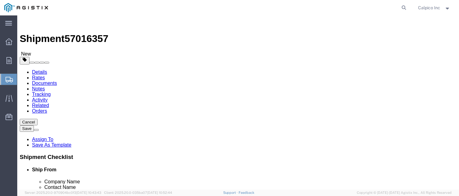 This screenshot has height=196, width=459. What do you see at coordinates (26, 8) in the screenshot?
I see `img: logo` at bounding box center [26, 8].